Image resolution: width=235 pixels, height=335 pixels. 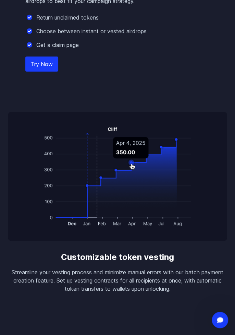 What do you see at coordinates (42, 64) in the screenshot?
I see `a: Try Now` at bounding box center [42, 64].